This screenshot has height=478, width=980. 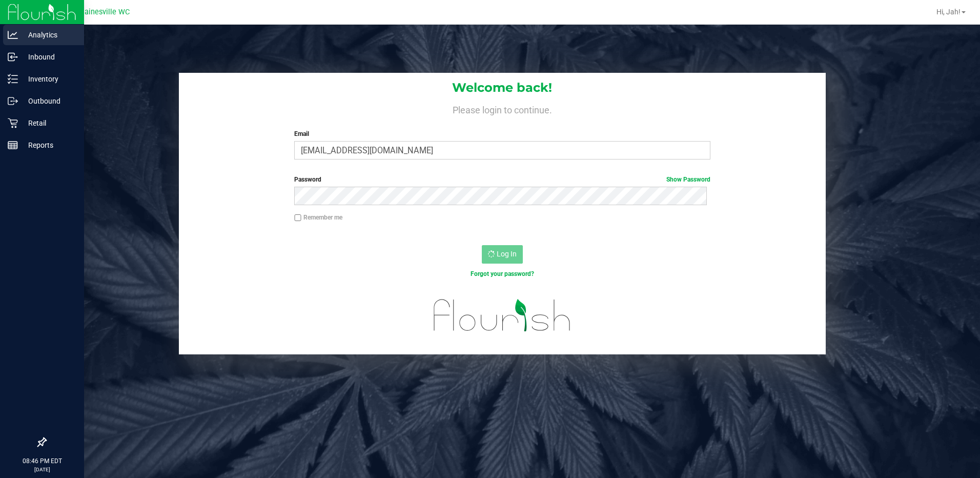 I want to click on inline-svg: Inbound, so click(x=13, y=57).